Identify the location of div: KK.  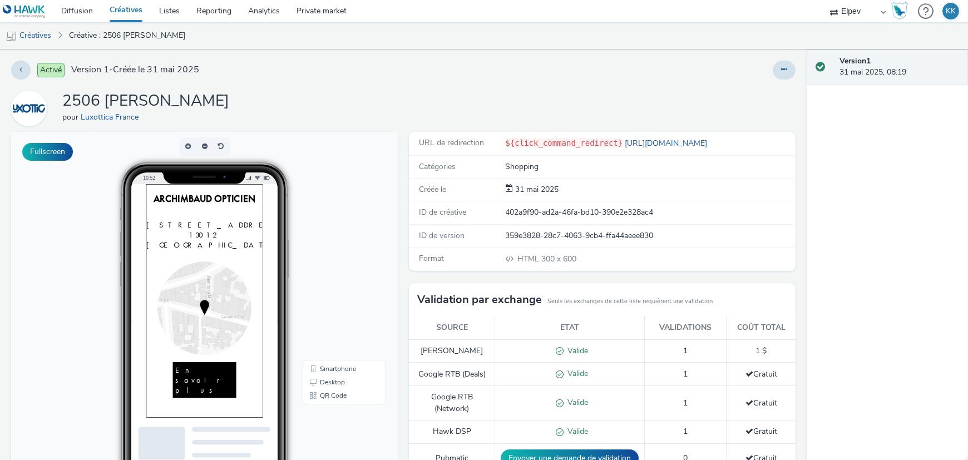
(951, 11).